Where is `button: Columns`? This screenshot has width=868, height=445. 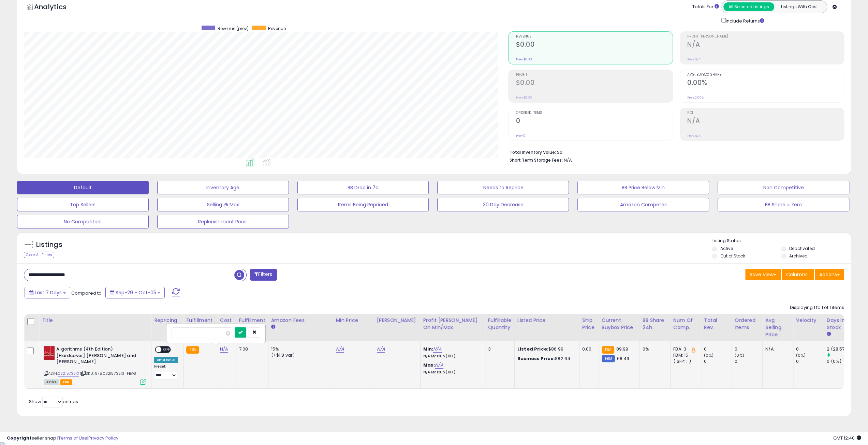 button: Columns is located at coordinates (798, 274).